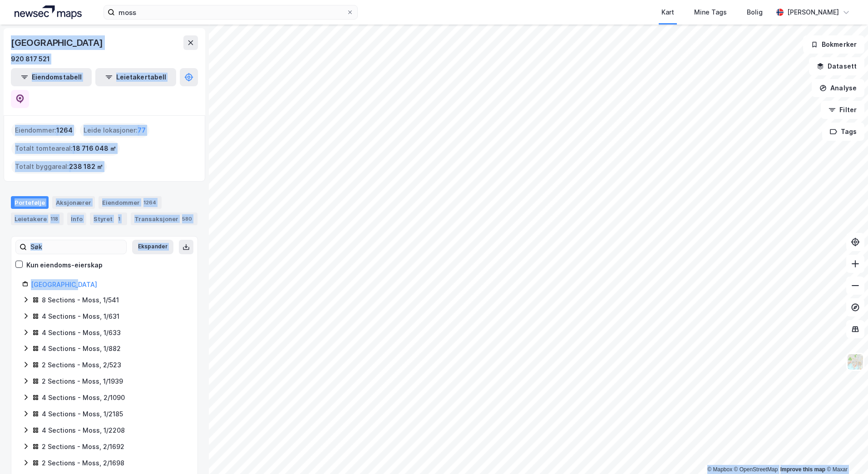 The image size is (868, 474). What do you see at coordinates (83, 447) in the screenshot?
I see `div: 2 Sections - Moss, 2/1692` at bounding box center [83, 447].